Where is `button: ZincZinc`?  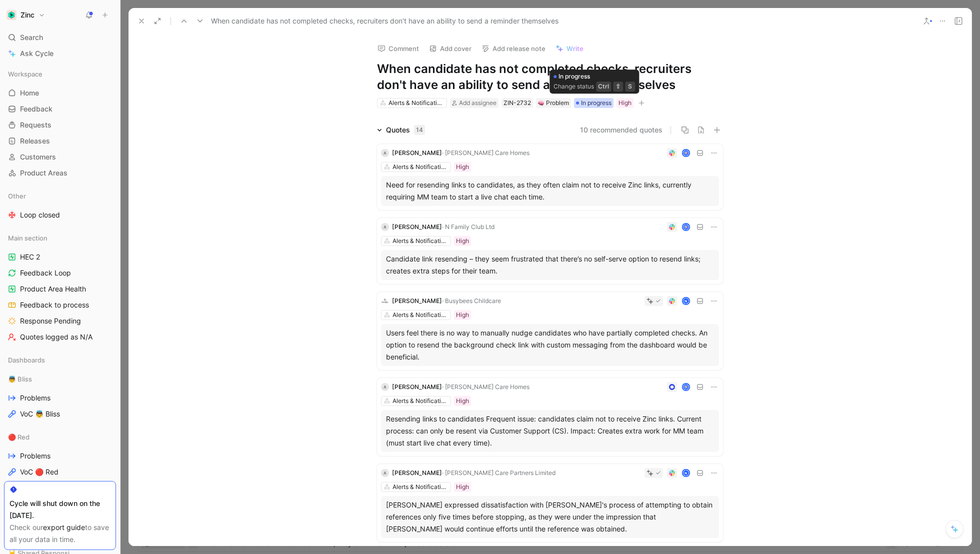
button: ZincZinc is located at coordinates (25, 15).